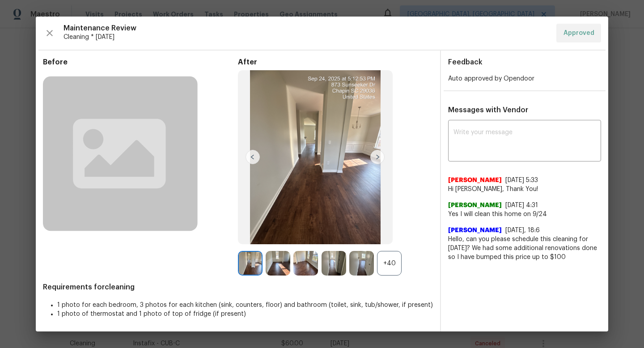  Describe the element at coordinates (389, 263) in the screenshot. I see `div: +40` at that location.